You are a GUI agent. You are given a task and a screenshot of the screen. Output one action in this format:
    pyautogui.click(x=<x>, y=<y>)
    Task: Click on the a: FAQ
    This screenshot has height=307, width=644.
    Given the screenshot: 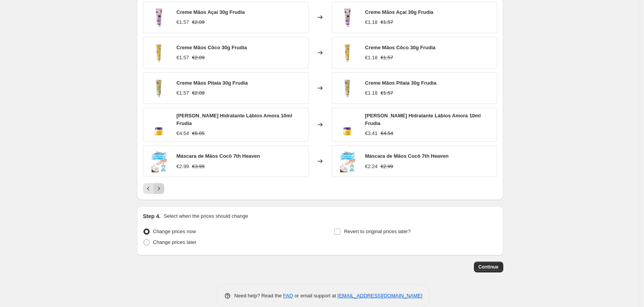 What is the action you would take?
    pyautogui.click(x=288, y=296)
    